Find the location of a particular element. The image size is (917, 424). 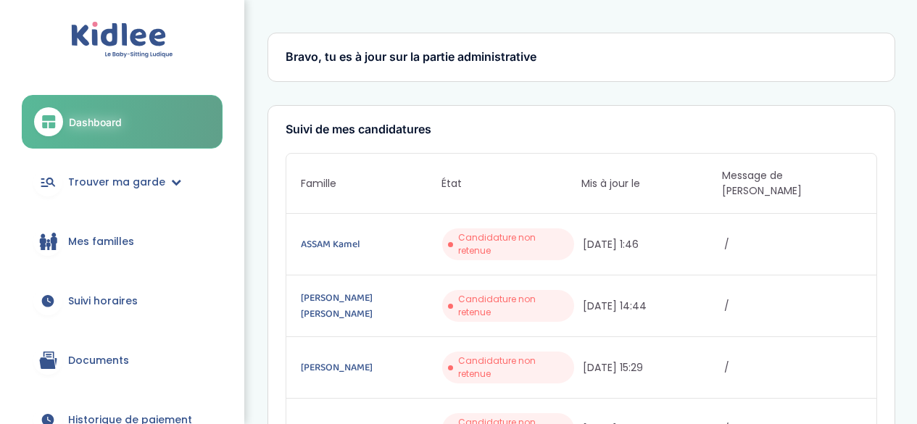

span: Famille is located at coordinates (370, 183).